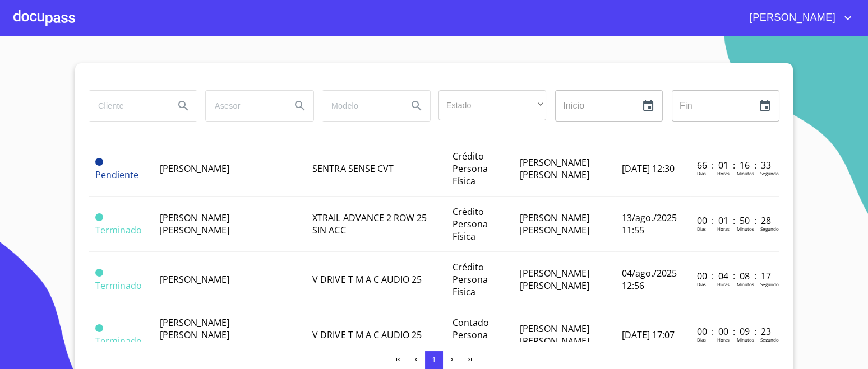 The width and height of the screenshot is (868, 369). Describe the element at coordinates (798, 18) in the screenshot. I see `button: account of current user` at that location.